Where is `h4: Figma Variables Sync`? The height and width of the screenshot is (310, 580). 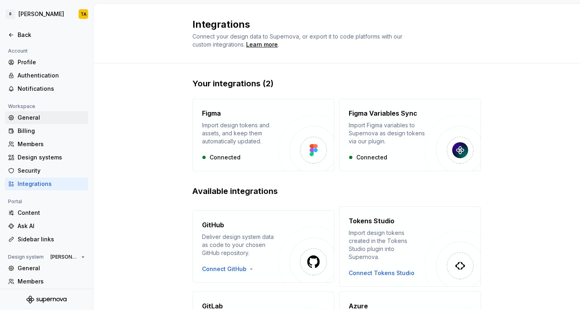 h4: Figma Variables Sync is located at coordinates (383, 113).